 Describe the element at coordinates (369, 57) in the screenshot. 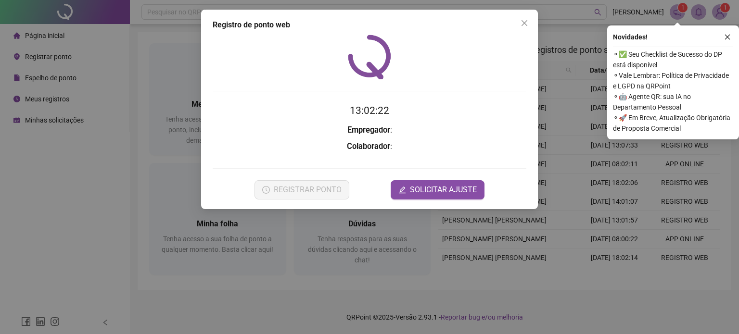

I see `img: QRPoint` at that location.